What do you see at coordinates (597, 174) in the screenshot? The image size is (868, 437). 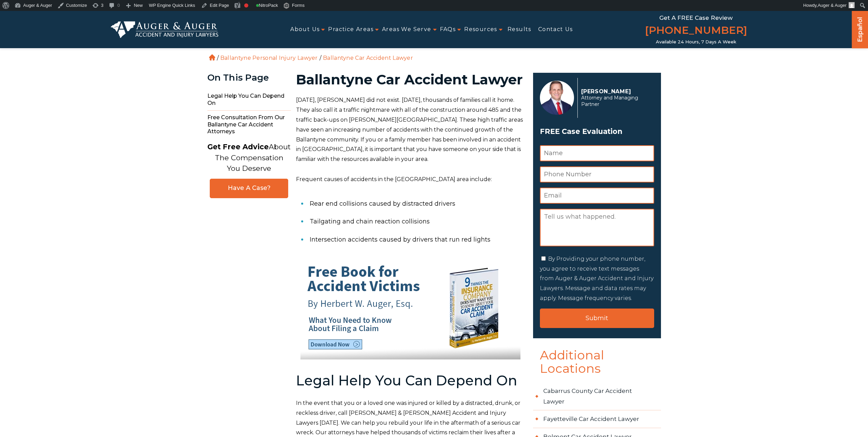 I see `input: Phone Number` at bounding box center [597, 174].